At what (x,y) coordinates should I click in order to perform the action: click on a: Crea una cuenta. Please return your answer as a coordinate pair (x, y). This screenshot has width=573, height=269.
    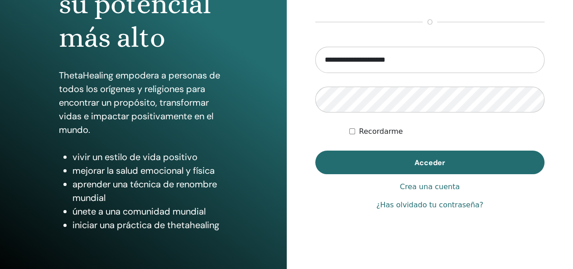
    Looking at the image, I should click on (430, 187).